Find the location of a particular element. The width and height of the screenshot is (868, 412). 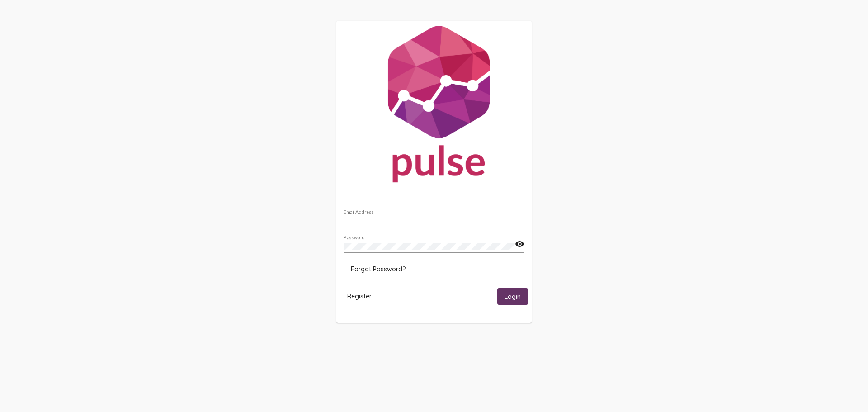

span: Login is located at coordinates (513, 297).